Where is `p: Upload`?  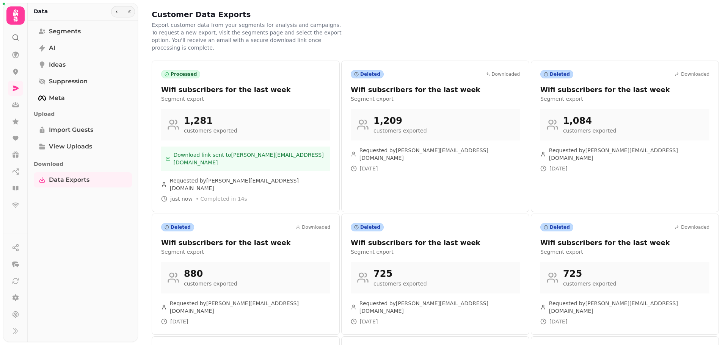
p: Upload is located at coordinates (83, 114).